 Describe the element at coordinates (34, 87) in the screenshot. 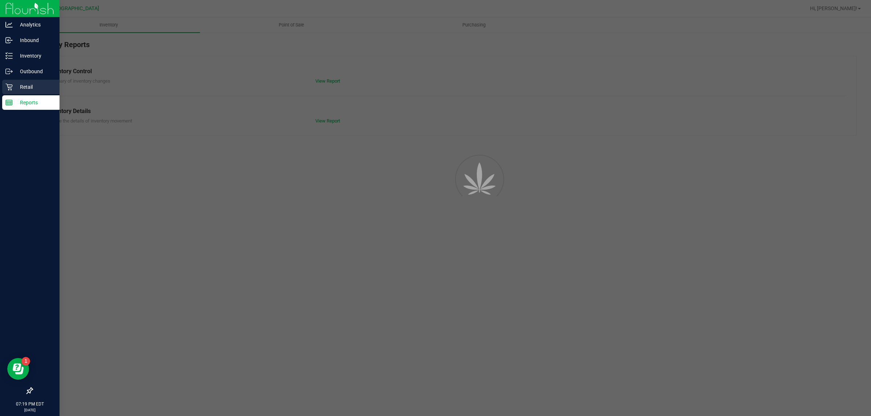

I see `p: Retail` at that location.